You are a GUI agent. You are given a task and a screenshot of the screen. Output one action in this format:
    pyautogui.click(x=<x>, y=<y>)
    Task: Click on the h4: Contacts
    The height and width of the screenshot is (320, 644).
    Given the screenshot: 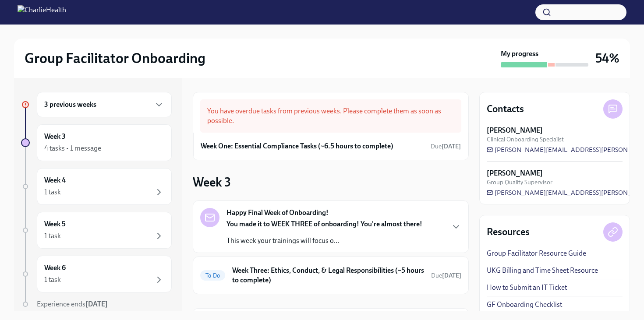 What is the action you would take?
    pyautogui.click(x=505, y=109)
    